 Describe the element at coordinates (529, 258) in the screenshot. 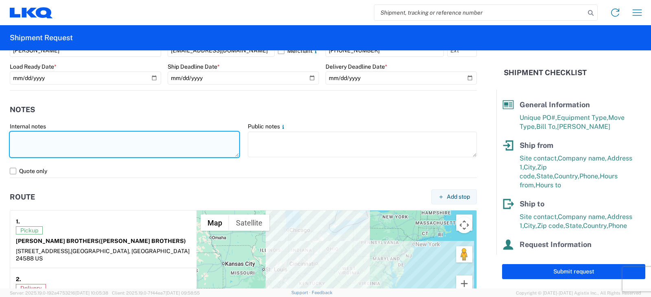

I see `span: Name,` at that location.